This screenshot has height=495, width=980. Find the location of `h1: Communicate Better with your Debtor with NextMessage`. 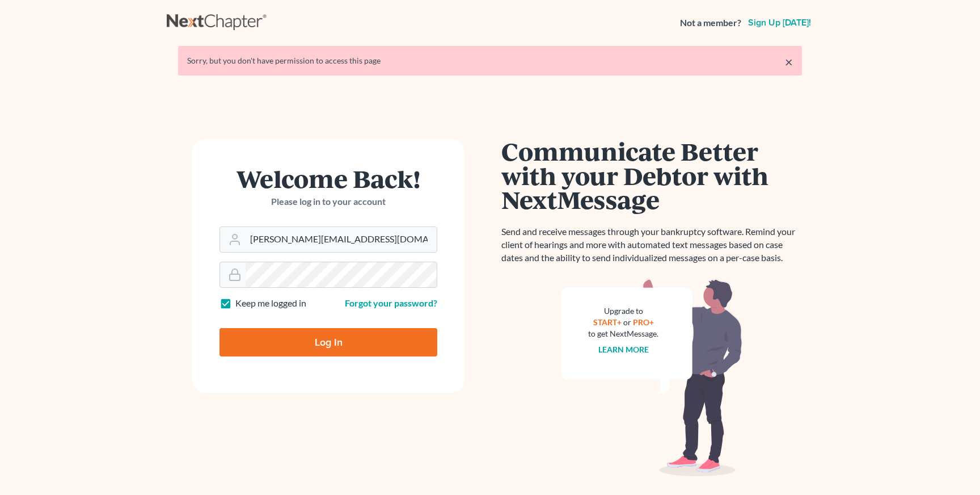

h1: Communicate Better with your Debtor with NextMessage is located at coordinates (652, 175).